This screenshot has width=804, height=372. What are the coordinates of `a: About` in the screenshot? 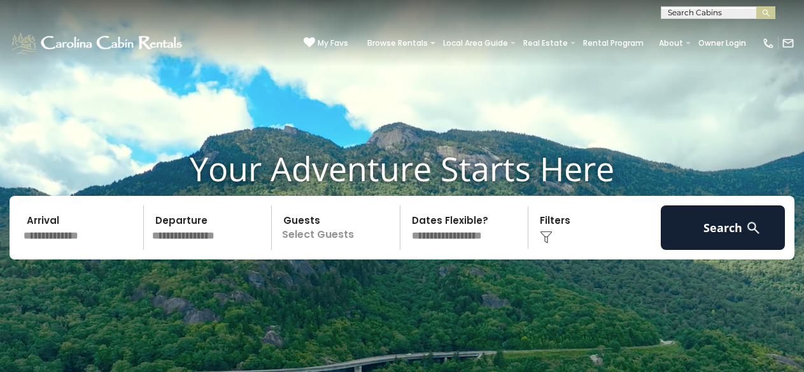 It's located at (671, 43).